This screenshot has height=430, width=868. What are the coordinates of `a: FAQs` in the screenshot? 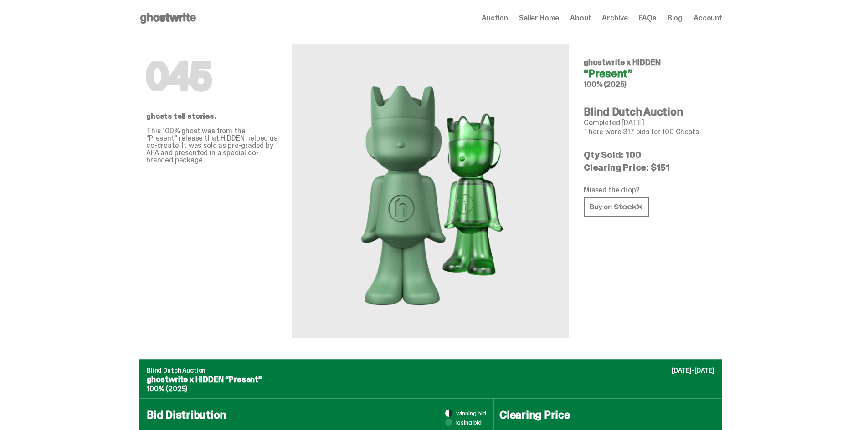 It's located at (647, 18).